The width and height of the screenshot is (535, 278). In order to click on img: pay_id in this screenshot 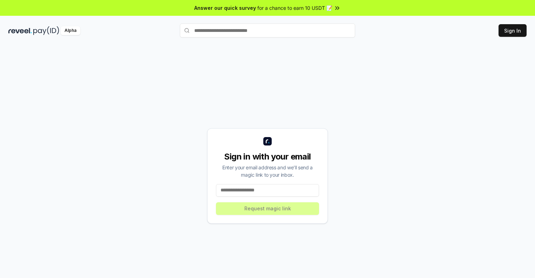, I will do `click(46, 31)`.